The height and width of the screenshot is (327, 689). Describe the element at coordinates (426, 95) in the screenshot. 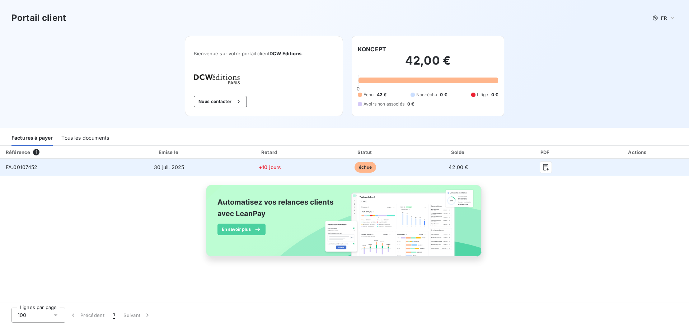

I see `span: Non-échu` at that location.